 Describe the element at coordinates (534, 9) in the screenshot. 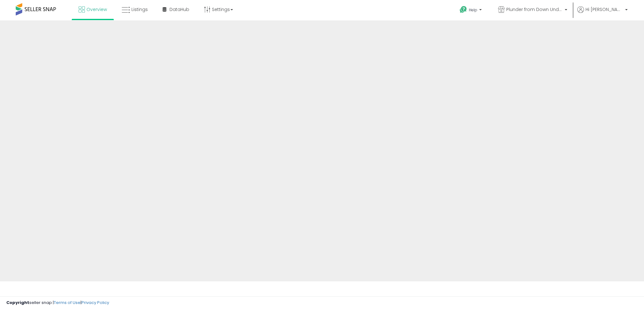

I see `span: Plunder from Down Under Shop` at that location.